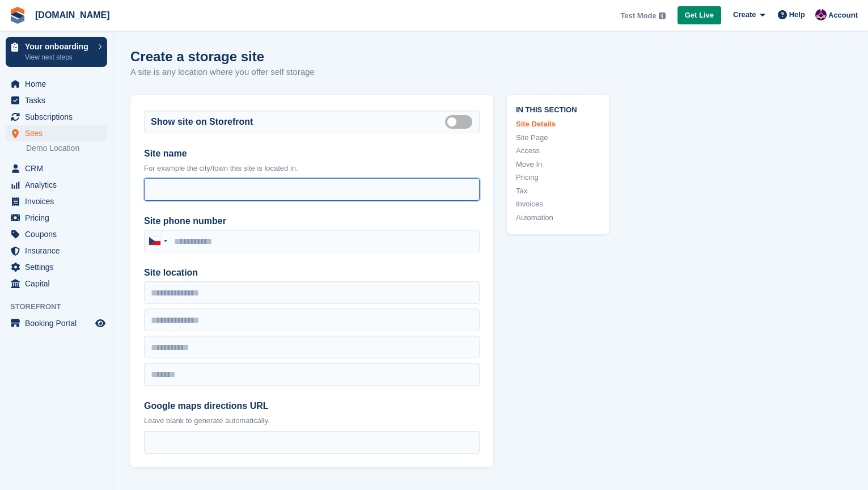  What do you see at coordinates (312, 154) in the screenshot?
I see `label: Site name` at bounding box center [312, 154].